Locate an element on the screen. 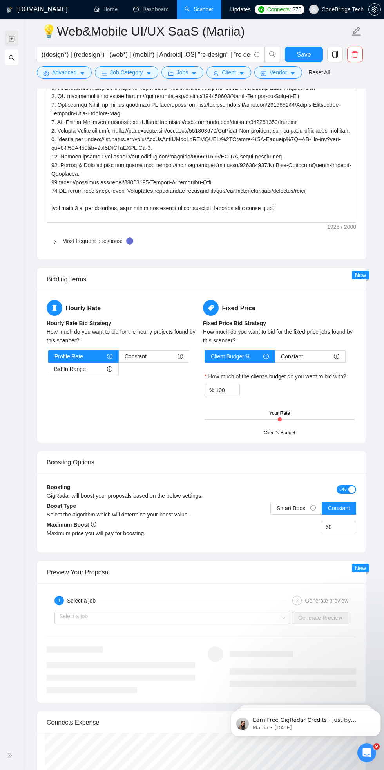 The height and width of the screenshot is (770, 384). div: Client's Budget is located at coordinates (279, 433).